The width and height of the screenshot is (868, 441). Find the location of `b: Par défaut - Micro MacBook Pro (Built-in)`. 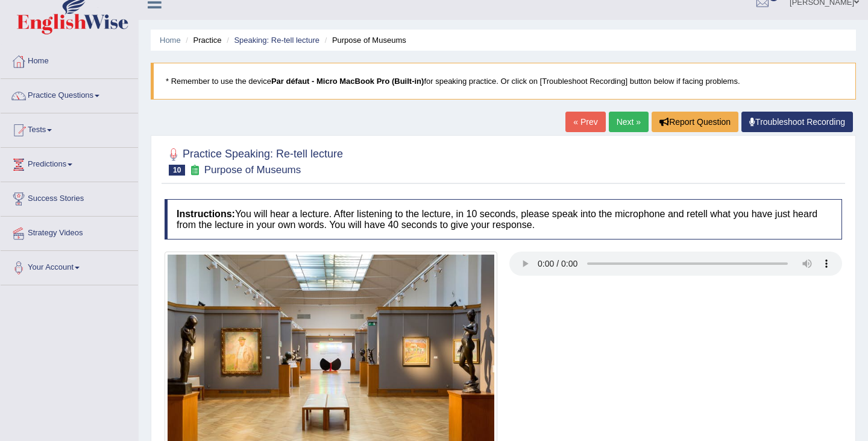

b: Par défaut - Micro MacBook Pro (Built-in) is located at coordinates (348, 81).